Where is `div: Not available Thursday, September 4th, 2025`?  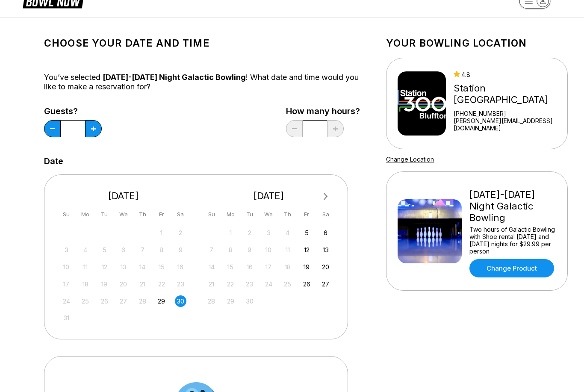
div: Not available Thursday, September 4th, 2025 is located at coordinates (287, 233).